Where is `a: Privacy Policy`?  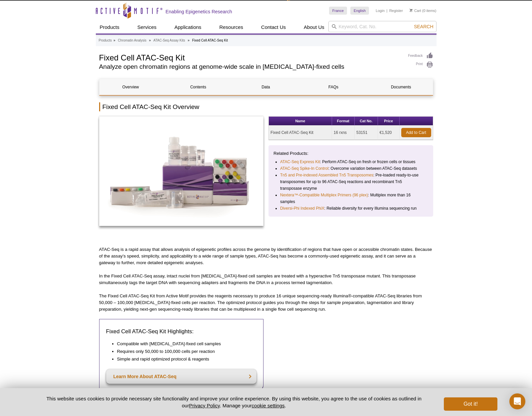
a: Privacy Policy is located at coordinates (204, 406).